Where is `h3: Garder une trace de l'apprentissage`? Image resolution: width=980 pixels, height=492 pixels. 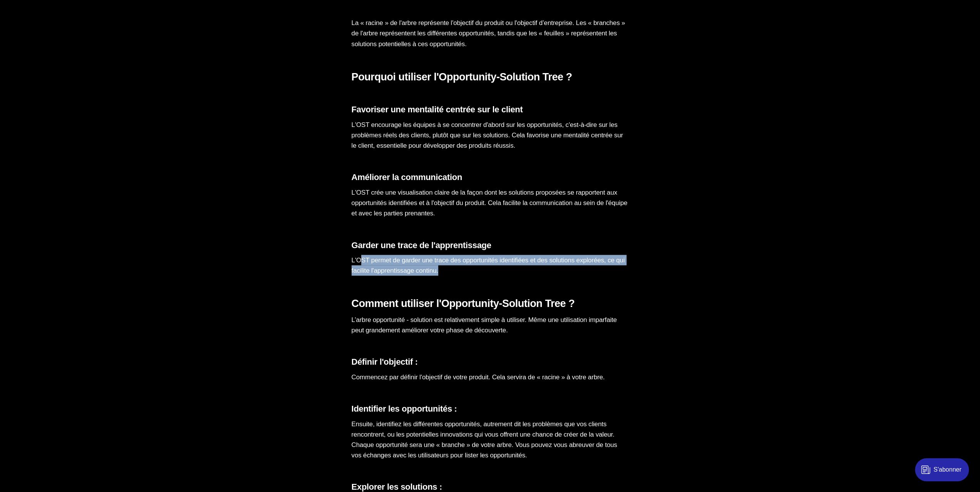
h3: Garder une trace de l'apprentissage is located at coordinates (490, 246).